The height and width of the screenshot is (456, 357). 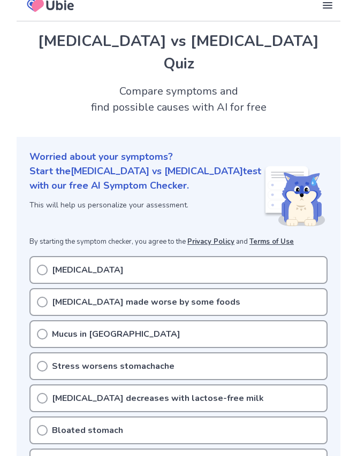 What do you see at coordinates (87, 431) in the screenshot?
I see `p: Bloated stomach` at bounding box center [87, 431].